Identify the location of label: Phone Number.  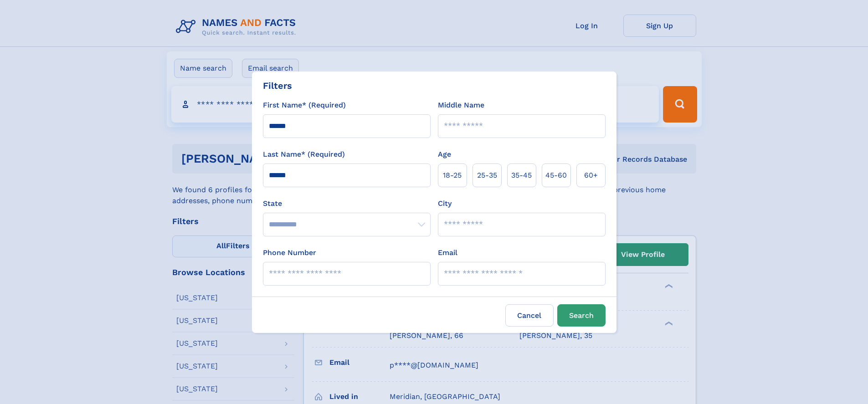
(289, 253).